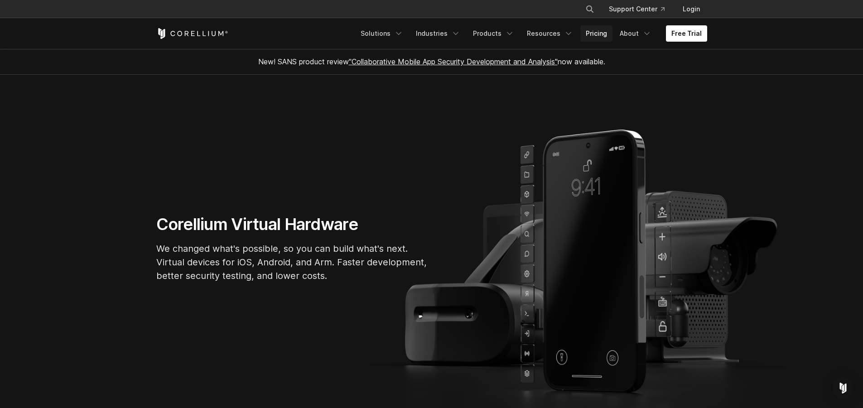 Image resolution: width=863 pixels, height=408 pixels. I want to click on a: Support Center, so click(636, 9).